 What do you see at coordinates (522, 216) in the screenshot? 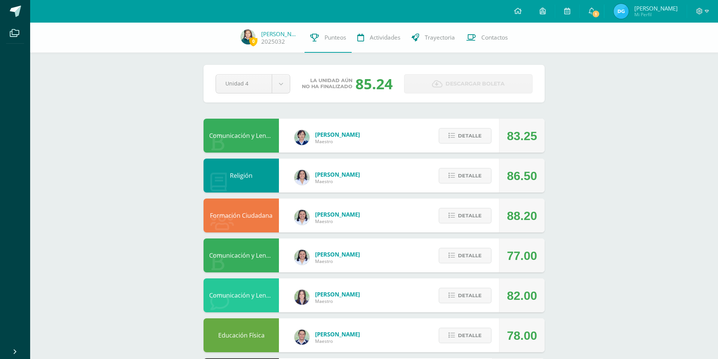
I see `div: 88.20` at bounding box center [522, 216].